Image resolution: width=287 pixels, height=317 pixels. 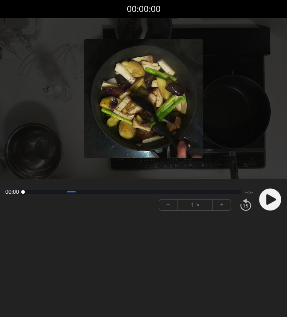 I want to click on div: 1 ×, so click(x=195, y=205).